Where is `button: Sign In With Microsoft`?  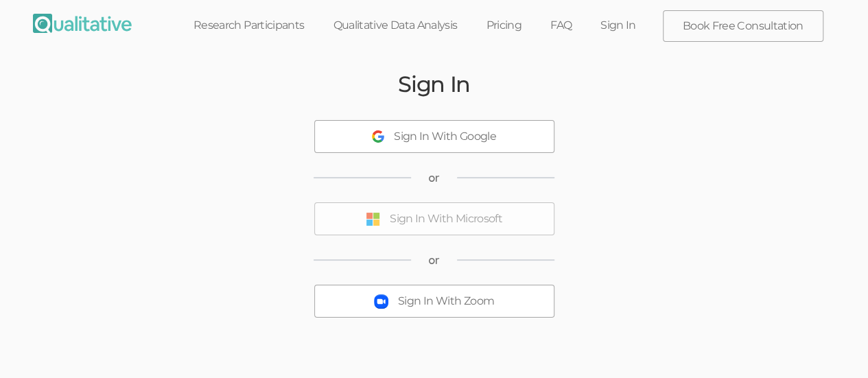
button: Sign In With Microsoft is located at coordinates (434, 219).